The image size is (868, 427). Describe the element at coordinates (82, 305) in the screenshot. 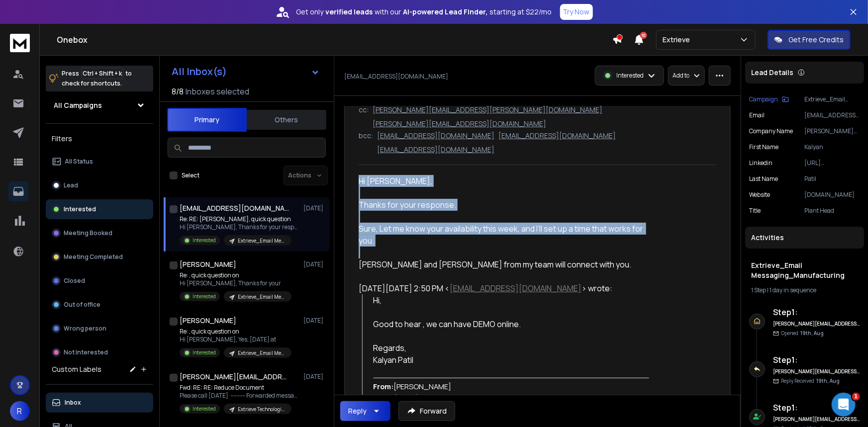

I see `p: Out of office` at that location.